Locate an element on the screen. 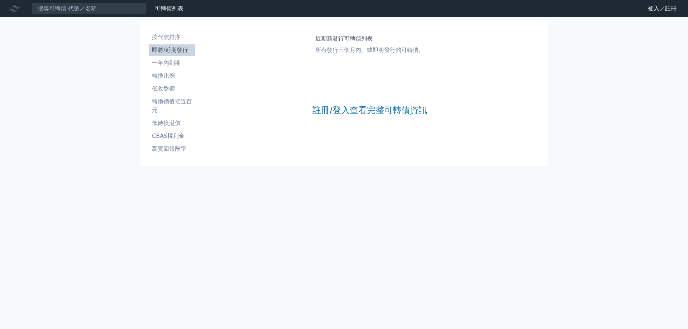 The image size is (688, 329). li: 一年內到期 is located at coordinates (172, 63).